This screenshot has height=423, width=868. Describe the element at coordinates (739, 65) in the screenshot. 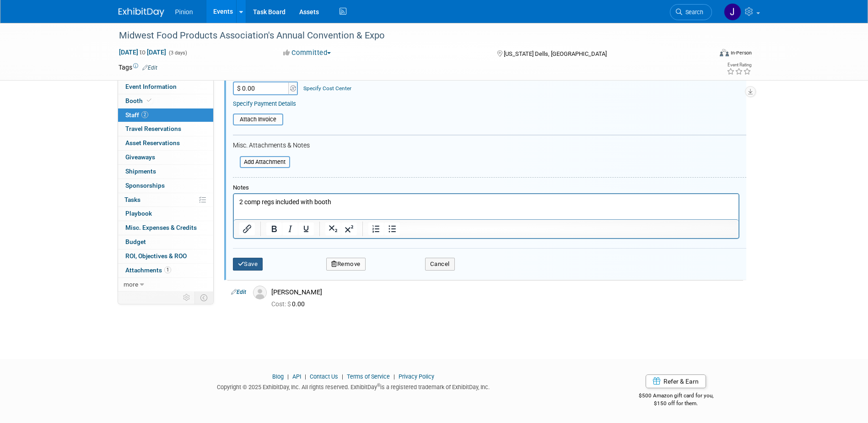

I see `div: Event Rating` at that location.